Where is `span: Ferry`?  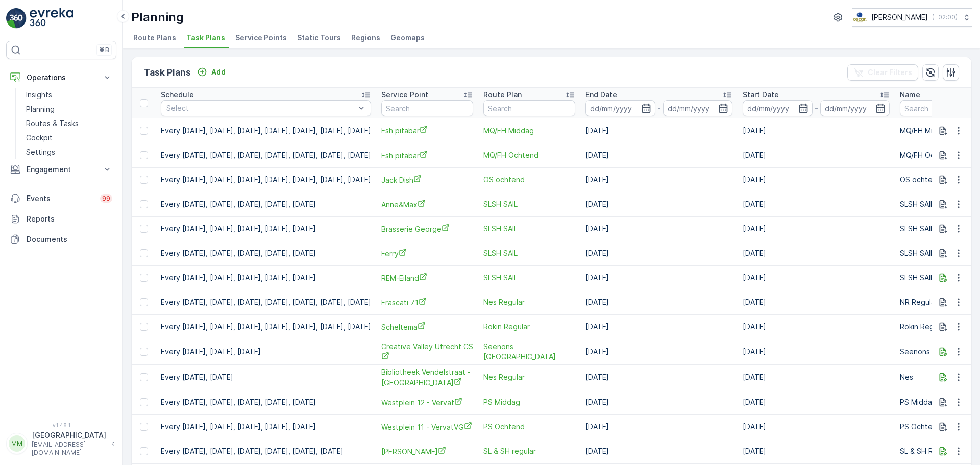 span: Ferry is located at coordinates (427, 253).